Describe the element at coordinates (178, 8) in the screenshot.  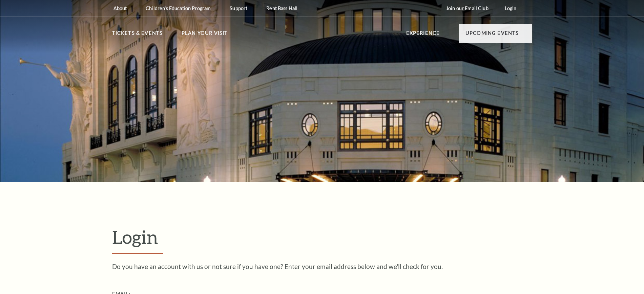
I see `p: Children's Education Program` at that location.